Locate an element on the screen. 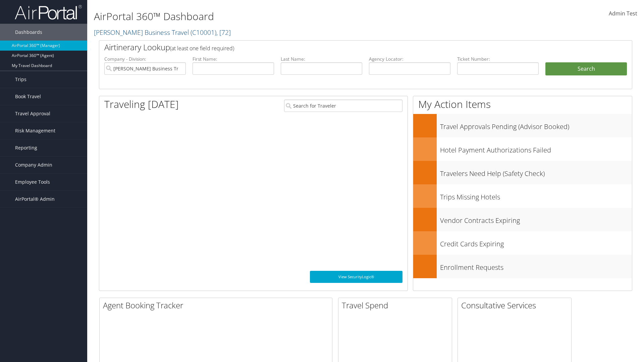  h2: Travel Spend is located at coordinates (397, 305).